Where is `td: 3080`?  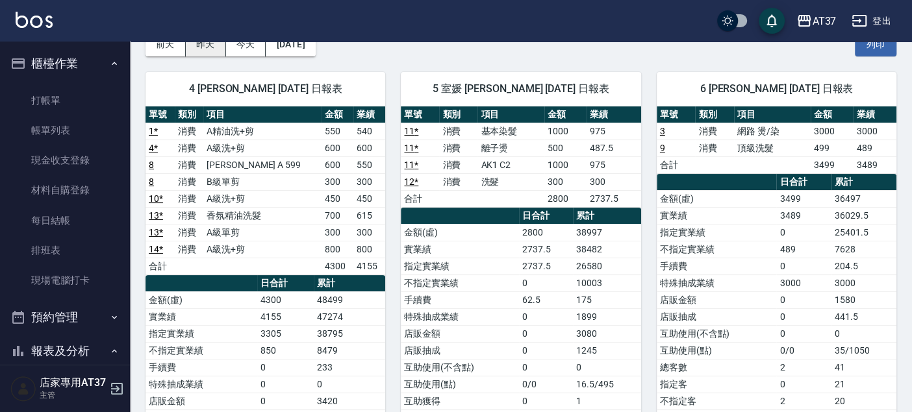
td: 3080 is located at coordinates (607, 334).